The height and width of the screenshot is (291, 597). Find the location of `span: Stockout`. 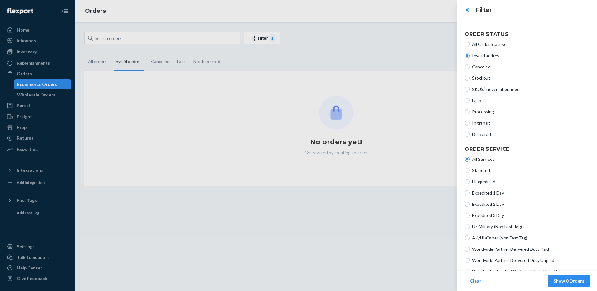

span: Stockout is located at coordinates (531, 78).